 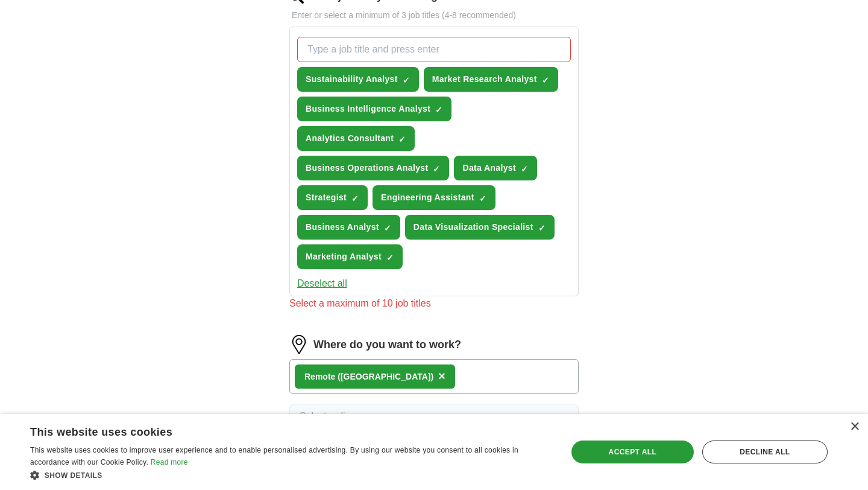 I want to click on button: Marketing Analyst✓, so click(x=350, y=256).